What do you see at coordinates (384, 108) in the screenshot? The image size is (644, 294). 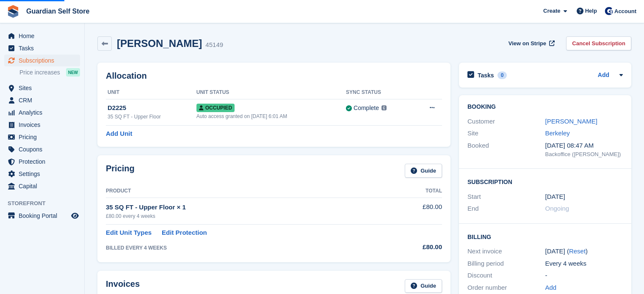 I see `img: icon-info-grey-7440780725fd019a000dd9b08b2336e03edf1995a4989e88bcd33f0948082b44.svg` at bounding box center [384, 108].